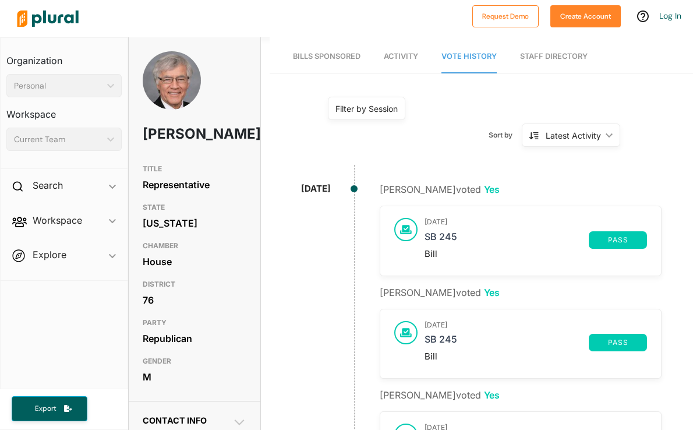  I want to click on h3: TITLE, so click(194, 169).